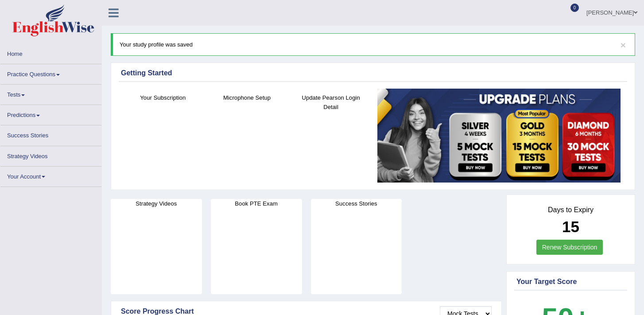  Describe the element at coordinates (51, 52) in the screenshot. I see `a: Home` at that location.